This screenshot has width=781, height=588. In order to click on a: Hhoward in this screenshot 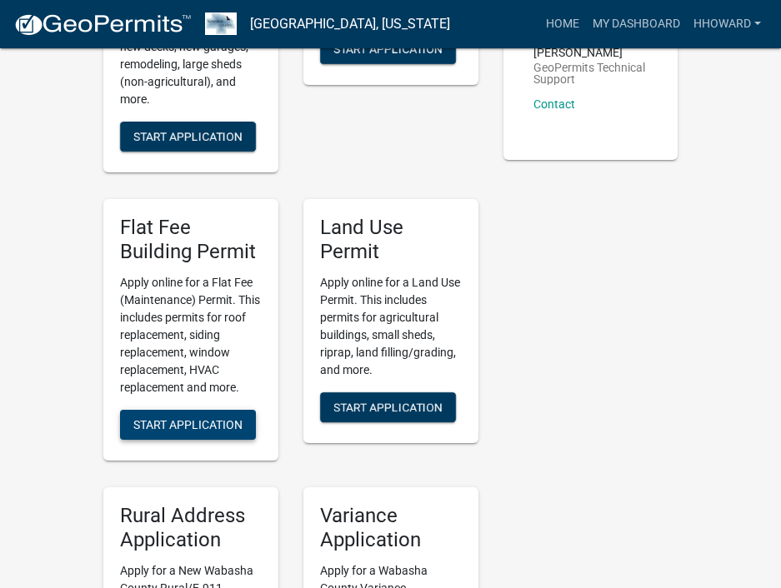, I will do `click(727, 24)`.